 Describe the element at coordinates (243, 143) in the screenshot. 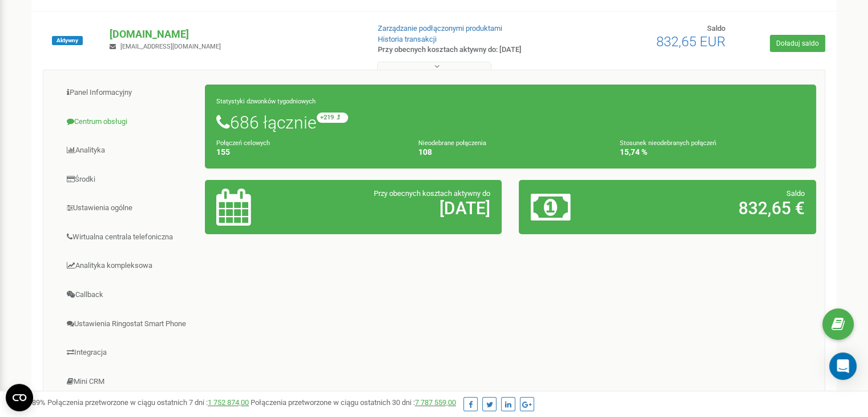

I see `small: Połączeń celowych` at that location.